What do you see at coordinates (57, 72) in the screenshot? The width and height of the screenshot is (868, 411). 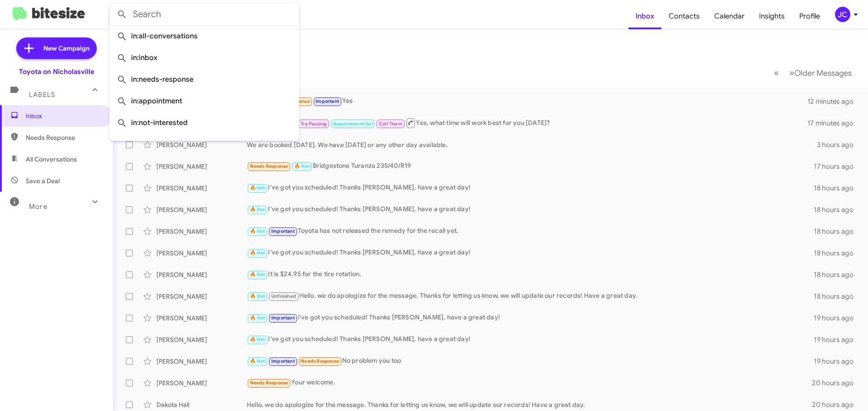 I see `div: Toyota on Nicholasville` at bounding box center [57, 72].